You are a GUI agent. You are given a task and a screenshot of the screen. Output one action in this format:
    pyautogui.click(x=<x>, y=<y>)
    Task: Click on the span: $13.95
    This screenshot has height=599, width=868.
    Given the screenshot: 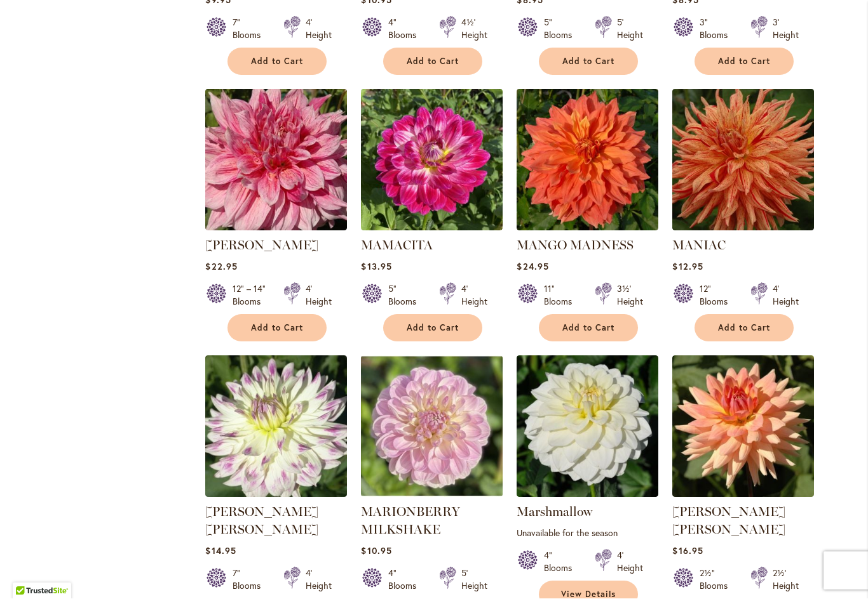 What is the action you would take?
    pyautogui.click(x=376, y=267)
    